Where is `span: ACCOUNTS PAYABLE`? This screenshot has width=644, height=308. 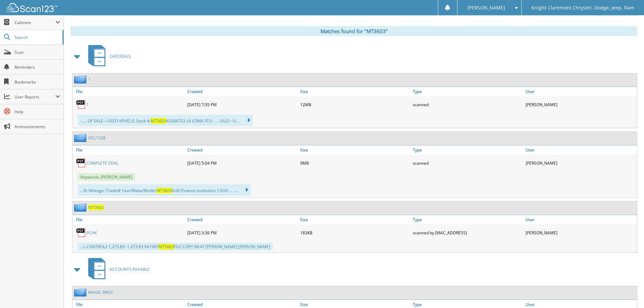
span: ACCOUNTS PAYABLE is located at coordinates (130, 269).